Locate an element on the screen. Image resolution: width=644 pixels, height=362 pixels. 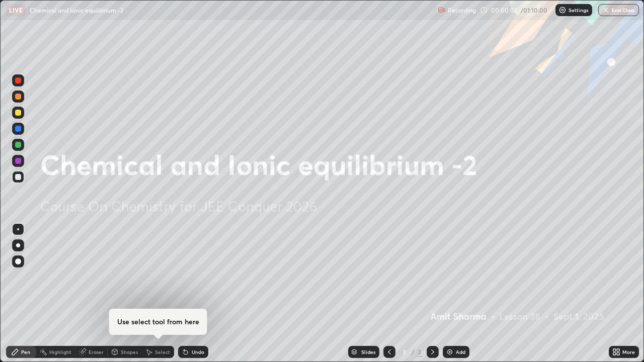
p: LIVE is located at coordinates (16, 10).